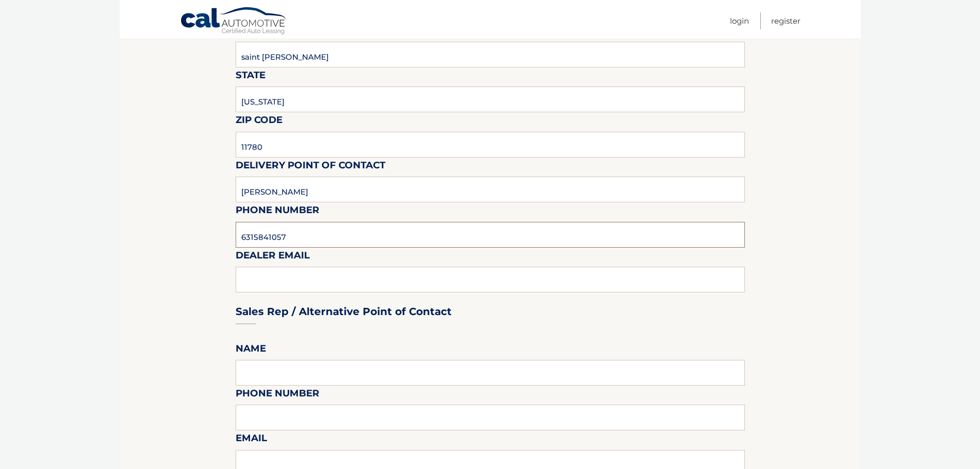 This screenshot has width=980, height=469. What do you see at coordinates (250, 350) in the screenshot?
I see `label: Name` at bounding box center [250, 350].